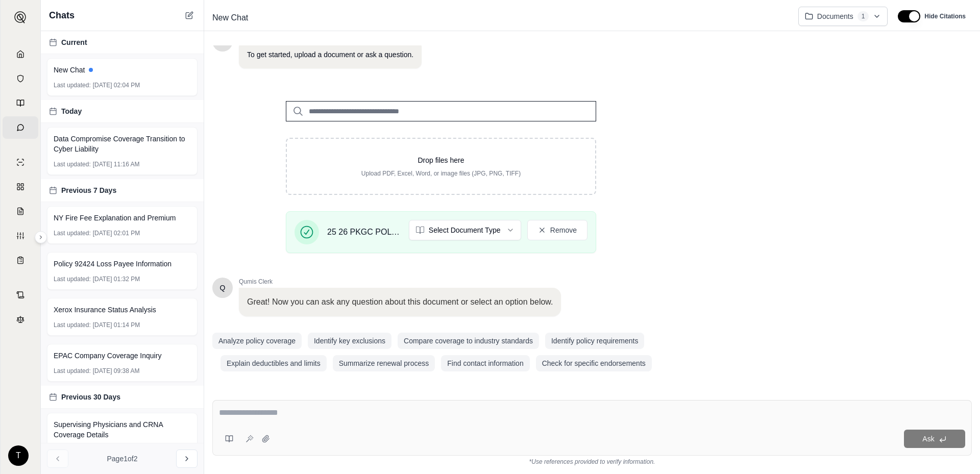  What do you see at coordinates (384, 363) in the screenshot?
I see `button: Summarize renewal process` at bounding box center [384, 363].